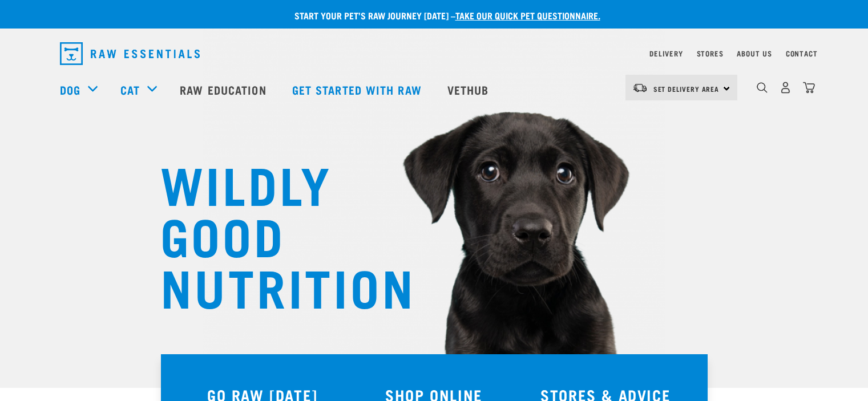 The image size is (868, 401). Describe the element at coordinates (639, 88) in the screenshot. I see `img: van-moving.png` at that location.